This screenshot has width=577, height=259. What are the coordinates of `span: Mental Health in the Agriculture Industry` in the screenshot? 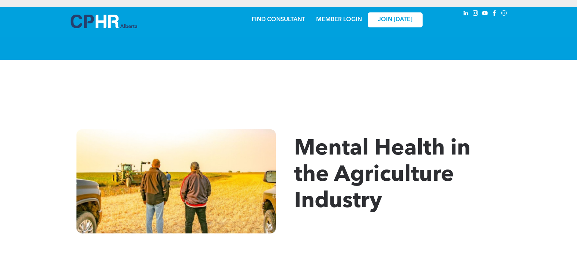 It's located at (382, 176).